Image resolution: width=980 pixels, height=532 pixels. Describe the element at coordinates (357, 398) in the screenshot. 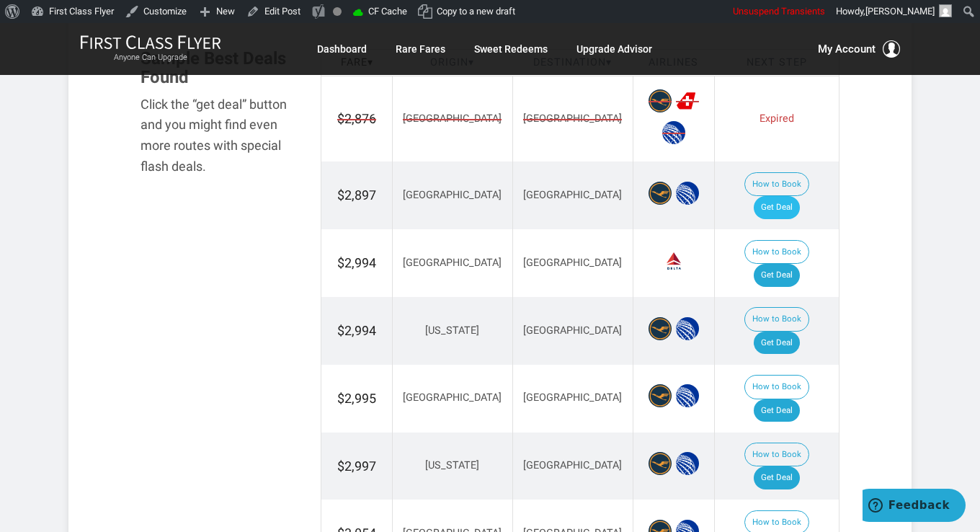

I see `span: $2,995` at that location.